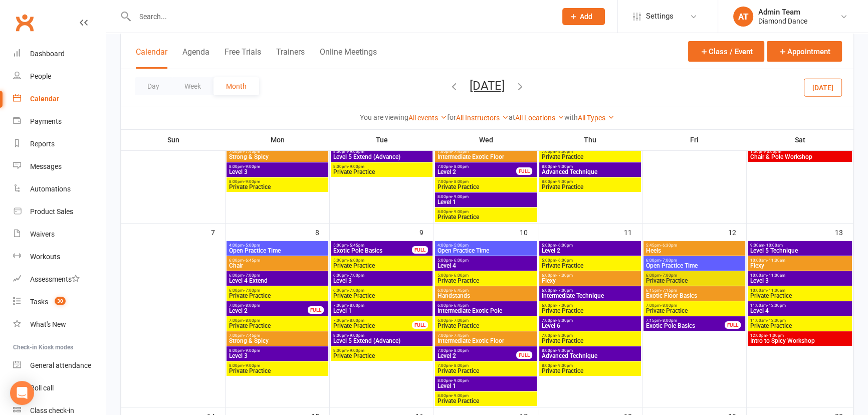 The height and width of the screenshot is (415, 868). Describe the element at coordinates (42, 234) in the screenshot. I see `div: Waivers` at that location.